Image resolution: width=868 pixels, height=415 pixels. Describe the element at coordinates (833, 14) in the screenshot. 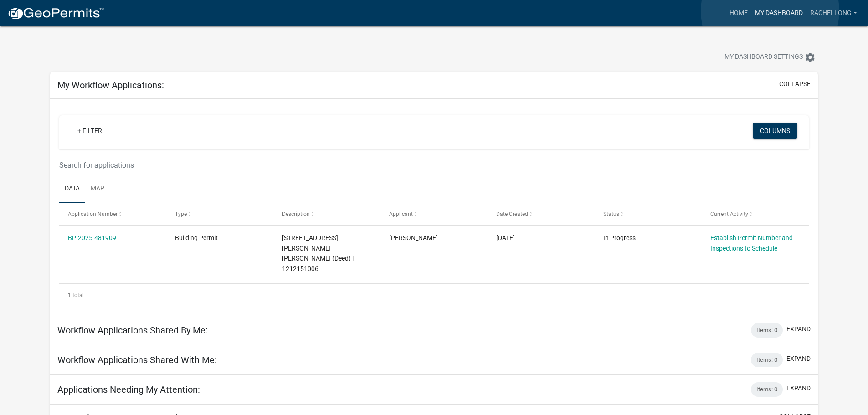

I see `a: Rachellong` at that location.